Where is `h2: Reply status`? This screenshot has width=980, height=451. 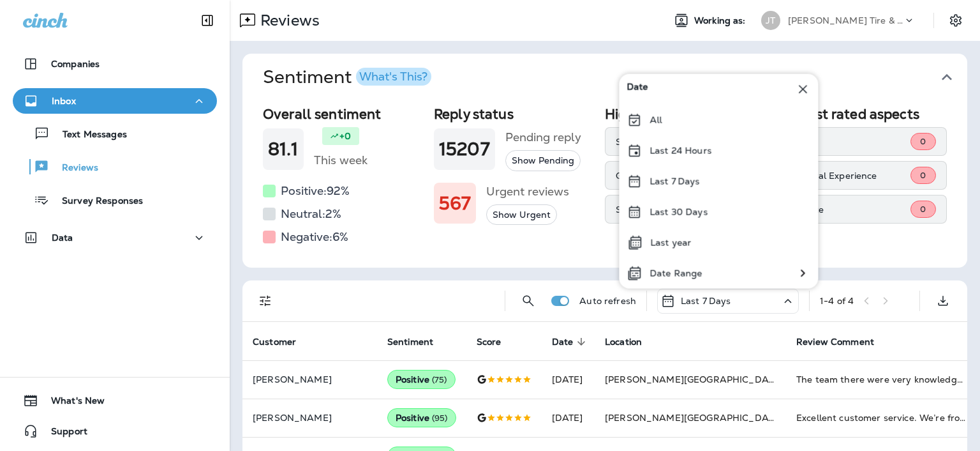 h2: Reply status is located at coordinates (515, 114).